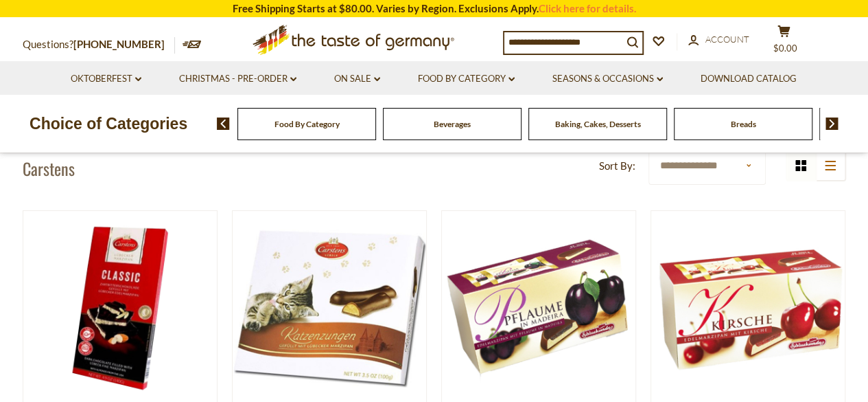 The height and width of the screenshot is (402, 868). Describe the element at coordinates (748, 79) in the screenshot. I see `a: Download Catalog` at that location.